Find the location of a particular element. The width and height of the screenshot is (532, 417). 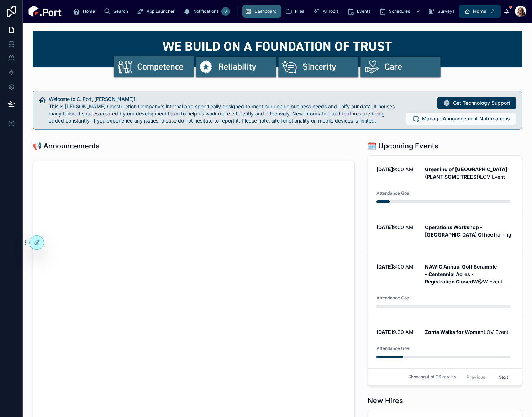

button: Manage Announcement Notifications is located at coordinates (461, 119).